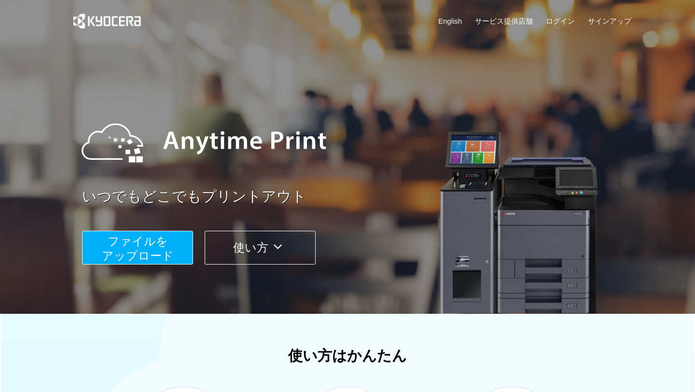 This screenshot has height=392, width=695. Describe the element at coordinates (138, 248) in the screenshot. I see `span: ファイルを ​​アップロード` at that location.